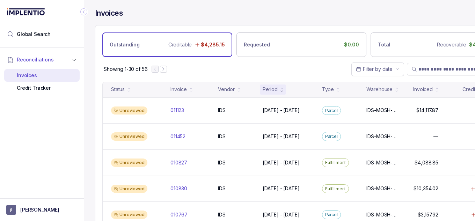 The width and height of the screenshot is (475, 221). Describe the element at coordinates (270, 89) in the screenshot. I see `div: Period` at that location.